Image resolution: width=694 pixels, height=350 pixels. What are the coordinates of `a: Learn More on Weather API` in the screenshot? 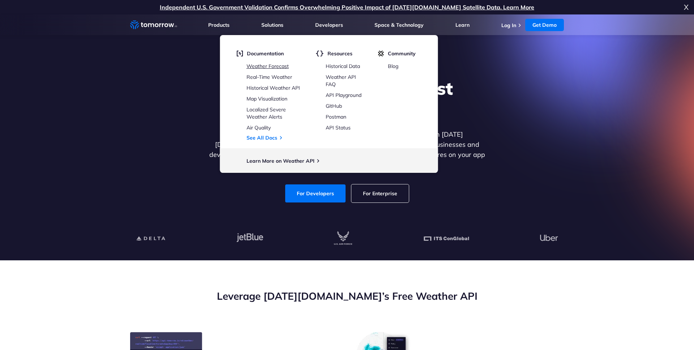 It's located at (281, 161).